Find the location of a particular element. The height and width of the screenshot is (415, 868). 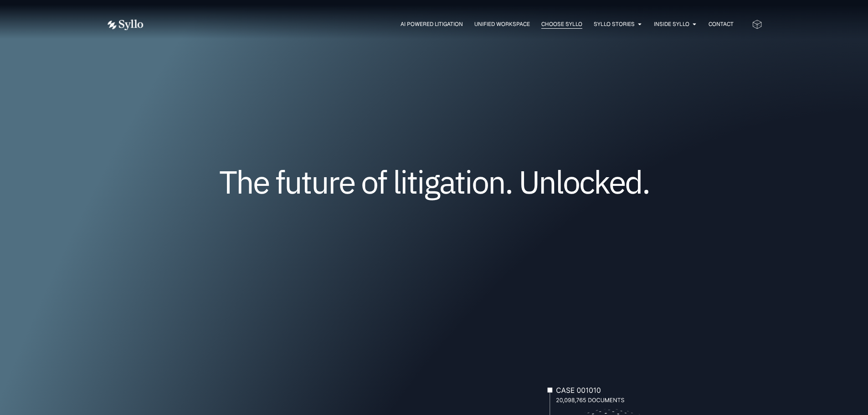

span: AI Powered Litigation is located at coordinates (431, 24).